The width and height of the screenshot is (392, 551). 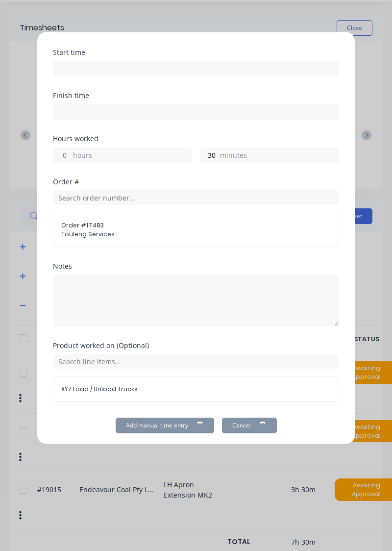 What do you see at coordinates (279, 156) in the screenshot?
I see `label: minutes` at bounding box center [279, 156].